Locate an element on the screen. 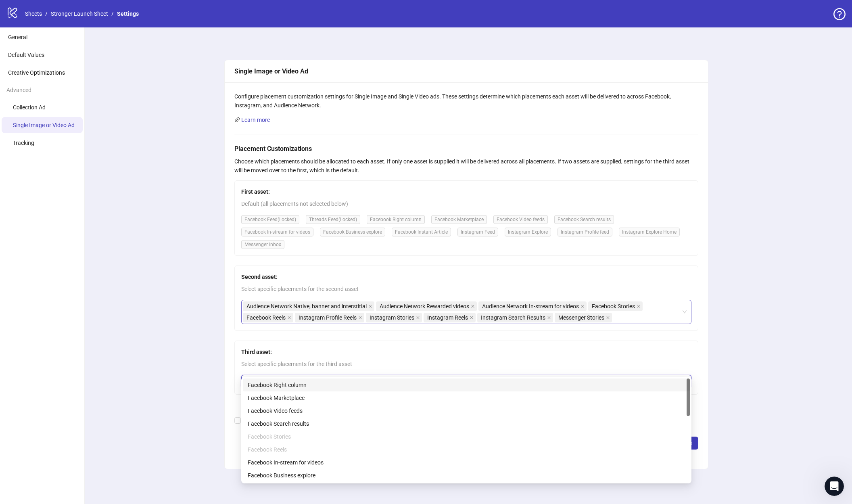  a: Stronger Launch Sheet is located at coordinates (79, 13).